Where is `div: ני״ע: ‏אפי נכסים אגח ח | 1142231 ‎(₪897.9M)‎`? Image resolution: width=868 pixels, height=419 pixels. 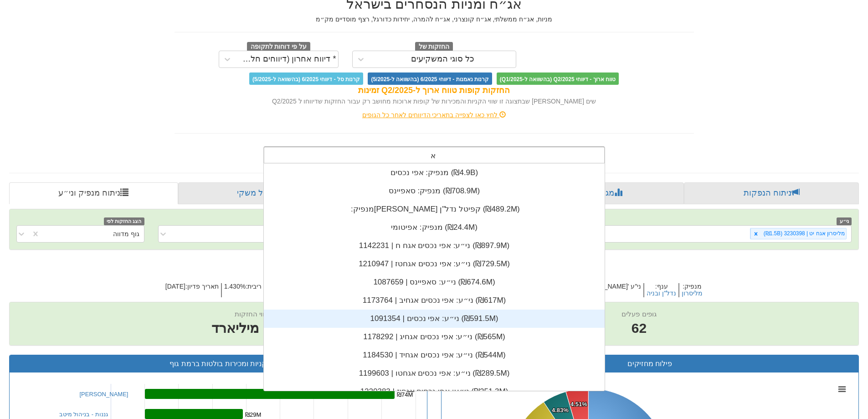 div: ני״ע: ‏אפי נכסים אגח ח | 1142231 ‎(₪897.9M)‎ is located at coordinates (434, 246).